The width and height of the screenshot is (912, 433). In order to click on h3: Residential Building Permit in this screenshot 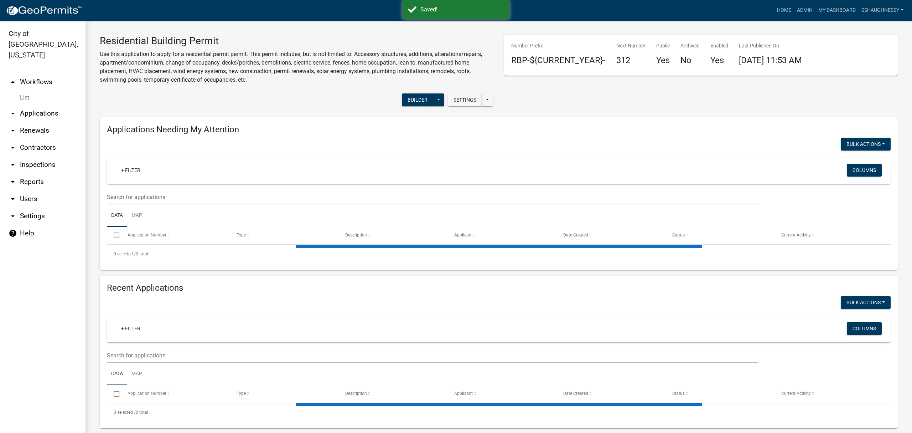, I will do `click(296, 41)`.